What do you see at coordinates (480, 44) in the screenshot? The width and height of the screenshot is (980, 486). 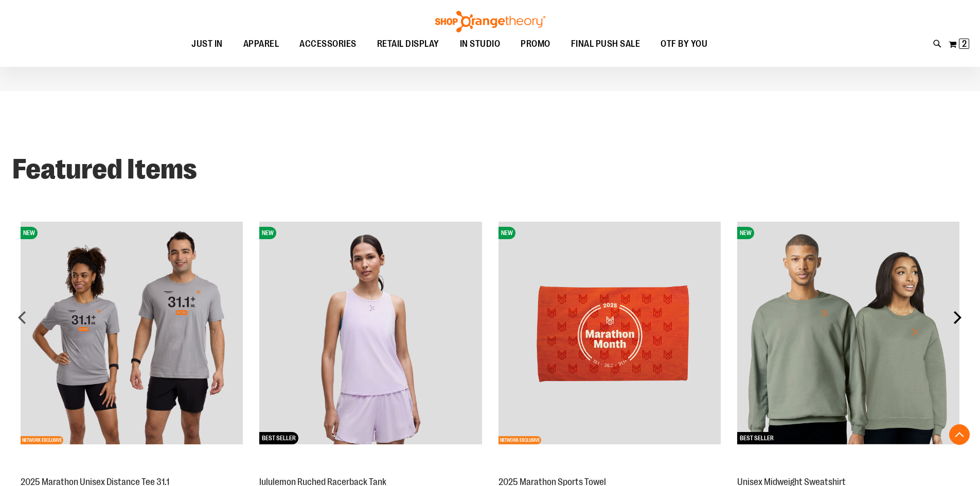 I see `span: IN STUDIO` at bounding box center [480, 44].